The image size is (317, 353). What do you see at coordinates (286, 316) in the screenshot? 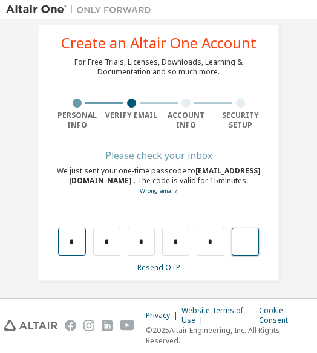
I see `div: Cookie Consent` at bounding box center [286, 316].